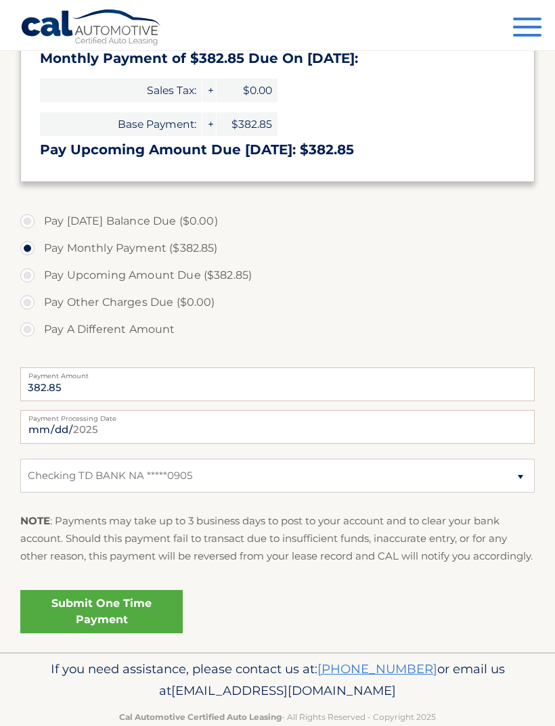 The image size is (555, 726). Describe the element at coordinates (120, 124) in the screenshot. I see `span: Base Payment:` at that location.